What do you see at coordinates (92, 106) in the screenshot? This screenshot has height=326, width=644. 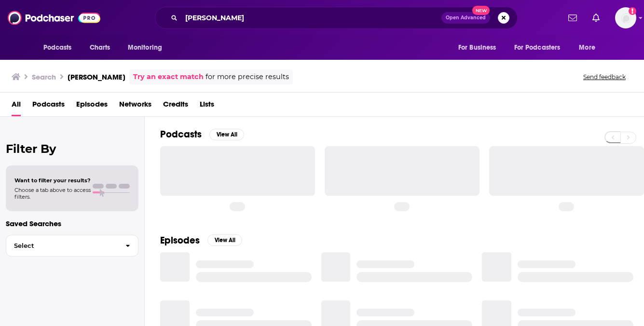 I see `span: Episodes` at bounding box center [92, 106].